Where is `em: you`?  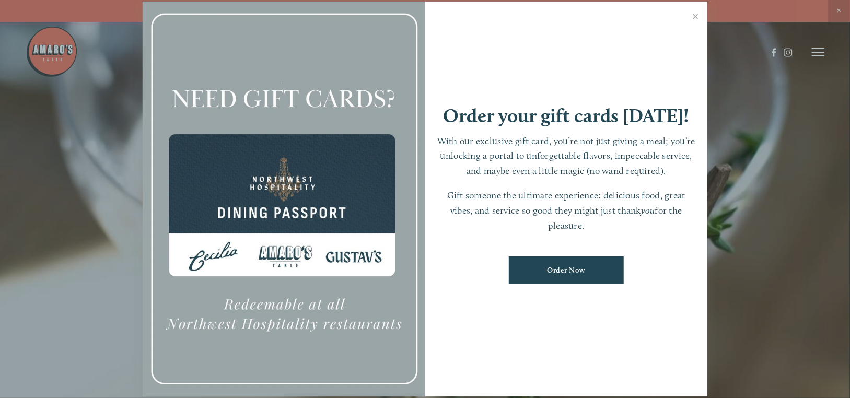 em: you is located at coordinates (648, 210).